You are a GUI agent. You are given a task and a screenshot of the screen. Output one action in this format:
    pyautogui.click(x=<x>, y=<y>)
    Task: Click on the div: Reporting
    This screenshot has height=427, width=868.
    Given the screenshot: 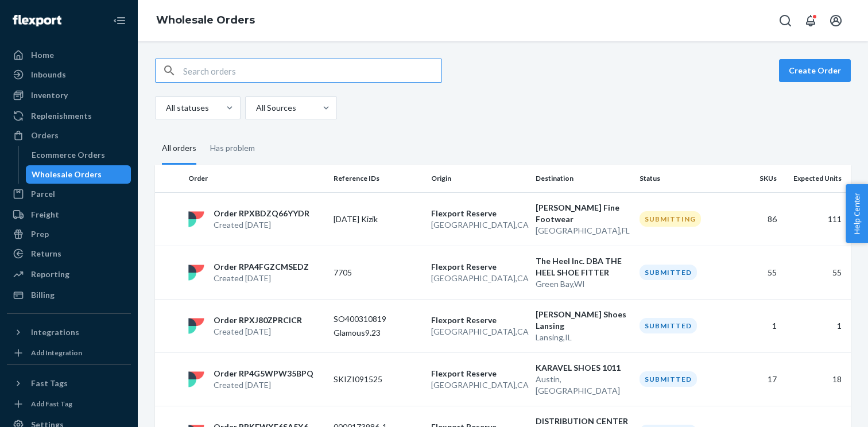 What is the action you would take?
    pyautogui.click(x=50, y=275)
    